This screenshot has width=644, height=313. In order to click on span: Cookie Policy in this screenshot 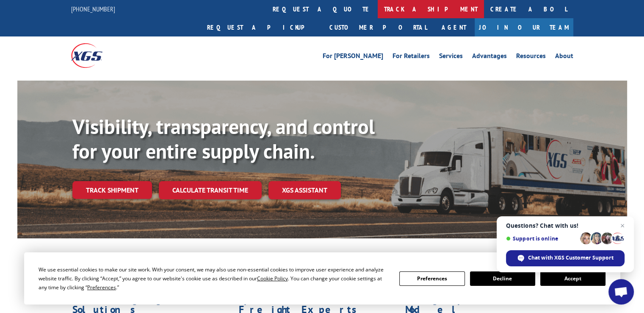, I will do `click(272, 278)`.